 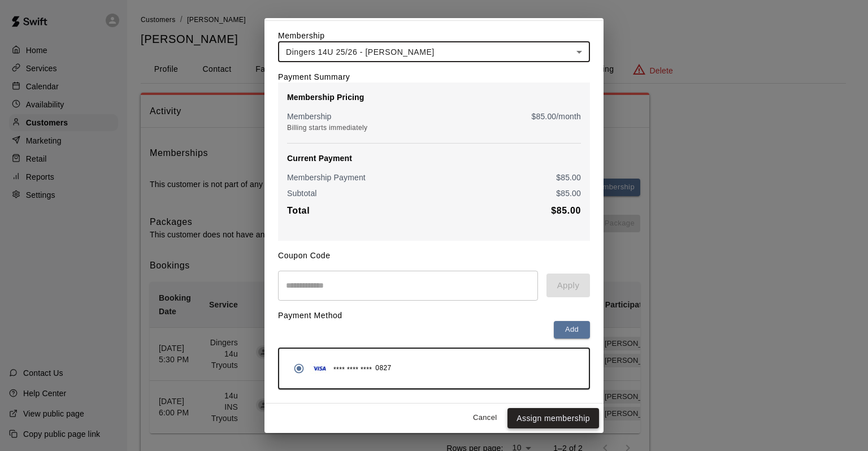 What do you see at coordinates (434, 158) in the screenshot?
I see `p: Current Payment` at bounding box center [434, 158].